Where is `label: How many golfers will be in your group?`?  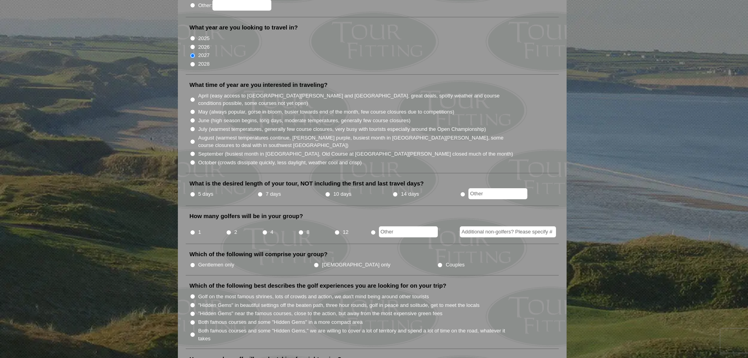 label: How many golfers will be in your group? is located at coordinates (246, 216).